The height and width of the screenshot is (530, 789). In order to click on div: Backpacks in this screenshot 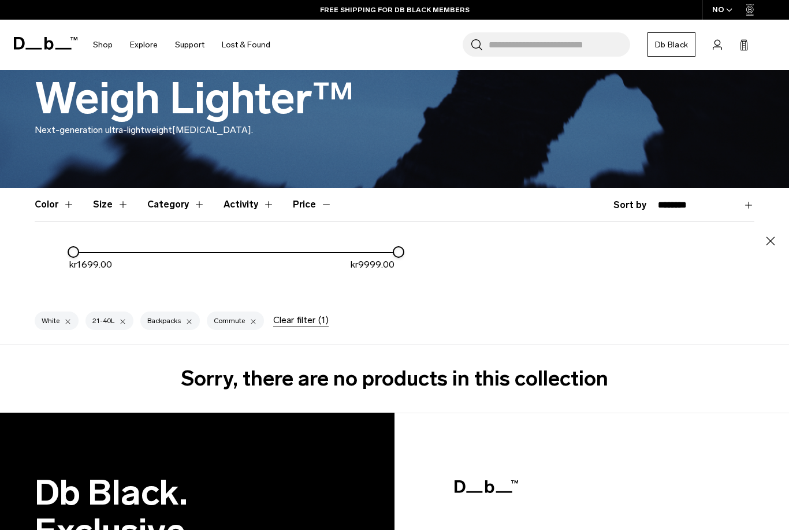, I will do `click(170, 321)`.